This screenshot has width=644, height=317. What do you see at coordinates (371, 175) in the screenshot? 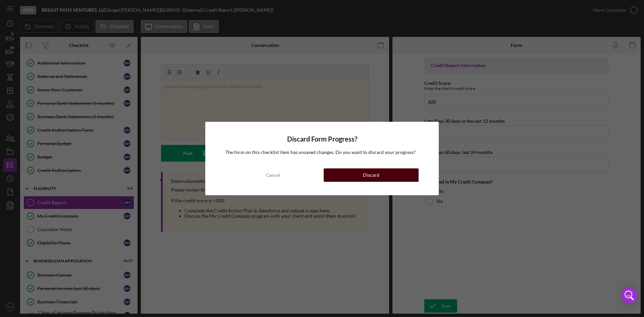
I see `button: Discard` at bounding box center [371, 175].